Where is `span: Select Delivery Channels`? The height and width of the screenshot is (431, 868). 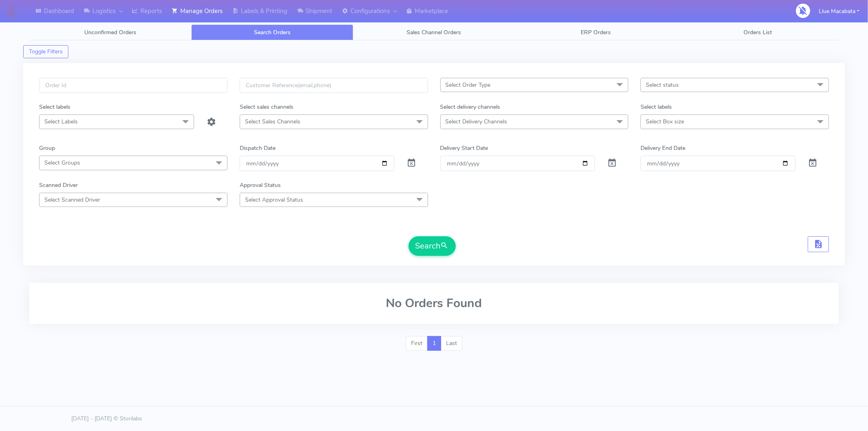 span: Select Delivery Channels is located at coordinates (477, 122).